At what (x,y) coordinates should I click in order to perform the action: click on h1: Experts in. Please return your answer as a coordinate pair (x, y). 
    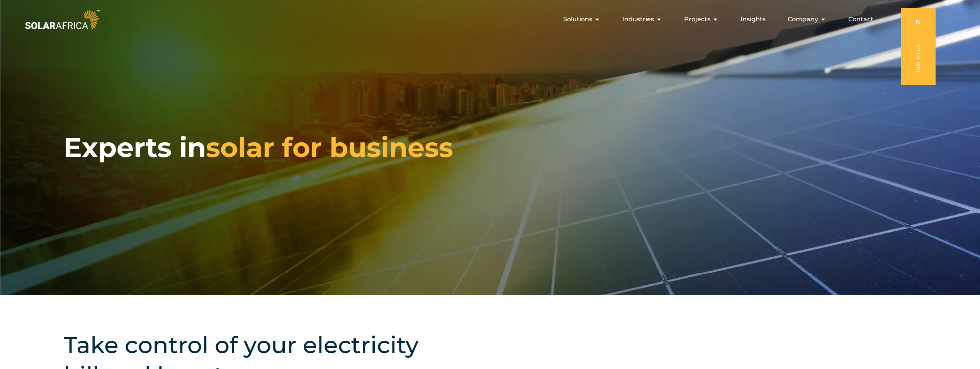
    Looking at the image, I should click on (258, 147).